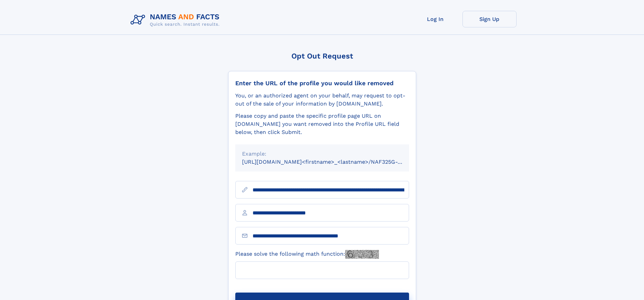 This screenshot has width=644, height=300. I want to click on div: Enter the URL of the profile you would like removed, so click(322, 83).